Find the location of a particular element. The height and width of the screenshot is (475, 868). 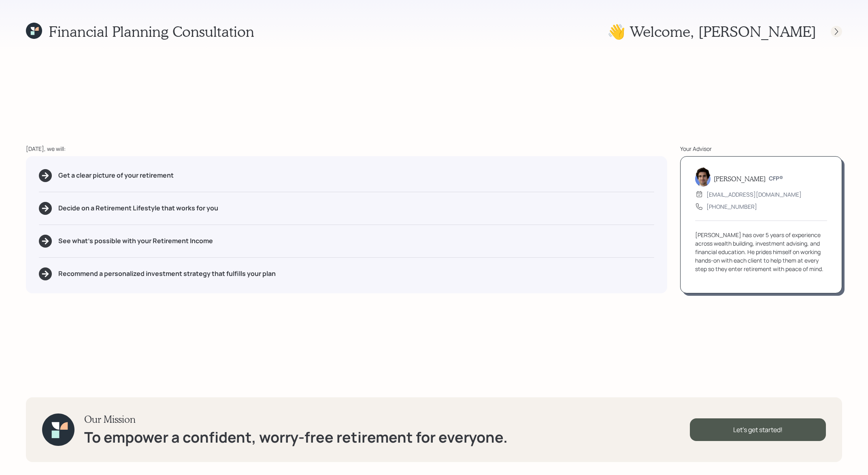

h3: Our Mission is located at coordinates (296, 419).